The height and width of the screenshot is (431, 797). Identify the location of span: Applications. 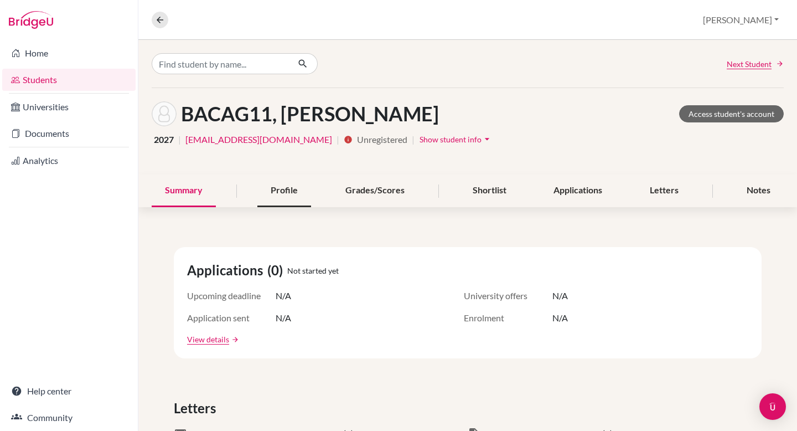
(227, 270).